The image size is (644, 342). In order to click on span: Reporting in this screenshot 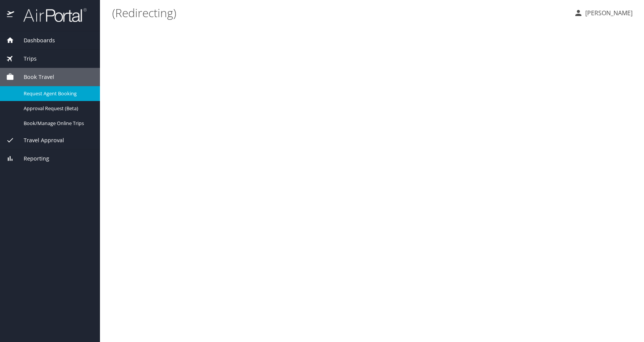, I will do `click(32, 158)`.